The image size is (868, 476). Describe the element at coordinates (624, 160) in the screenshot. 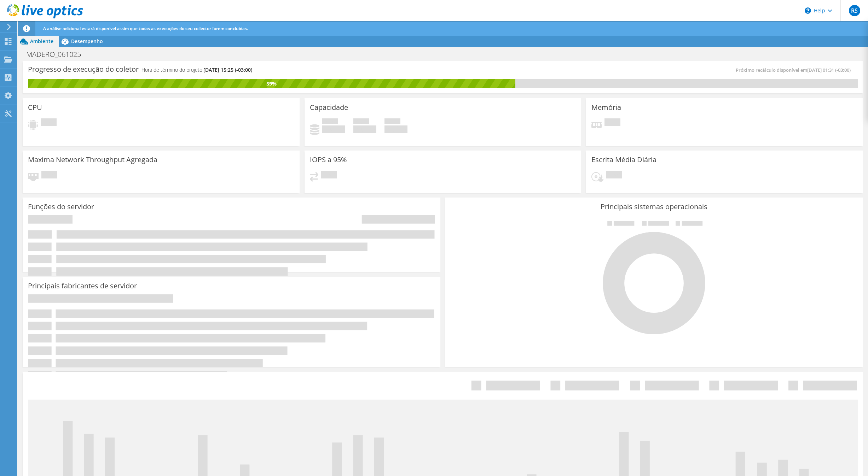

I see `h3: Escrita Média Diária` at that location.